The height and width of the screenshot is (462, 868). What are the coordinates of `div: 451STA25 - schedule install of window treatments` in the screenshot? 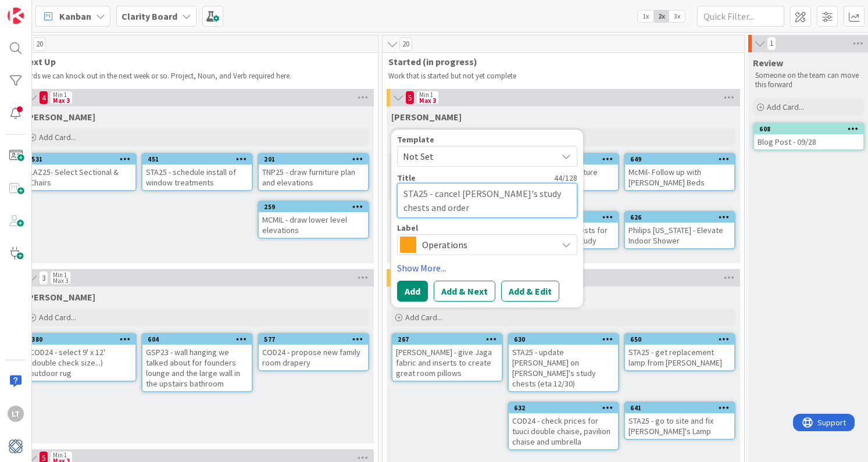 It's located at (197, 172).